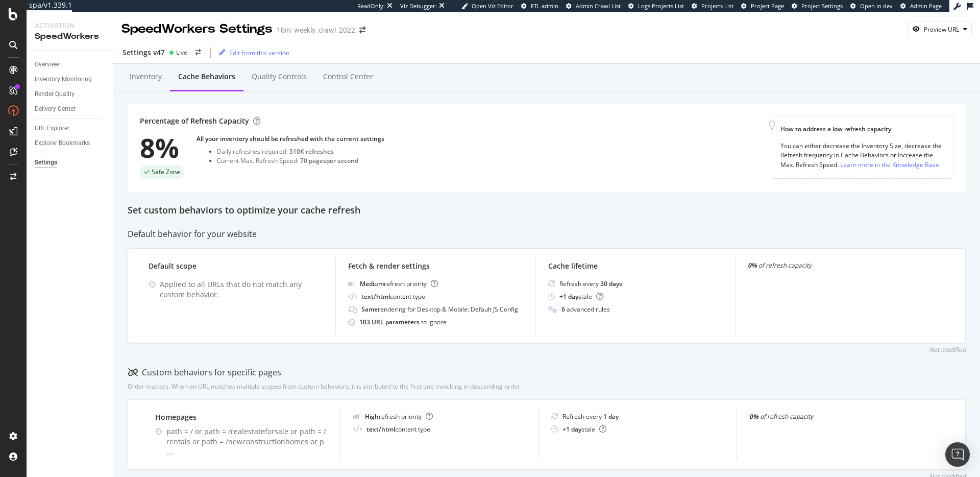 This screenshot has height=477, width=980. Describe the element at coordinates (877, 5) in the screenshot. I see `span: Open in dev` at that location.